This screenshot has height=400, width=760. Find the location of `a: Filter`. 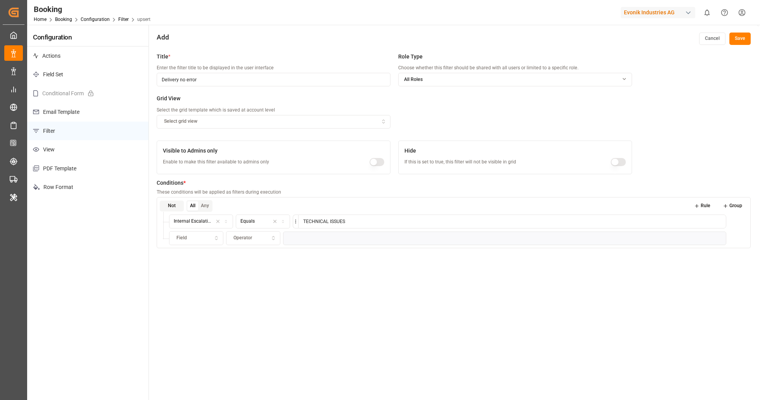

a: Filter is located at coordinates (123, 19).